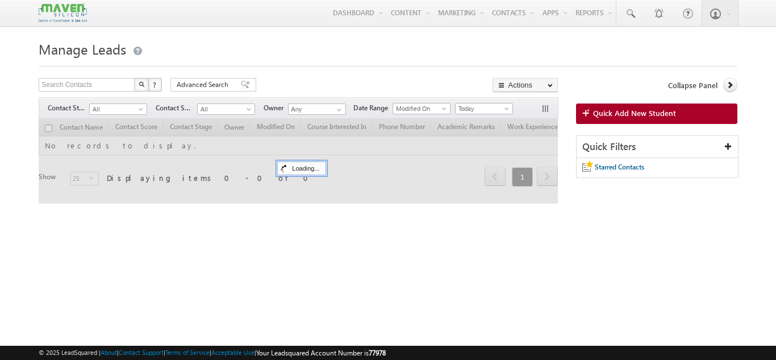  Describe the element at coordinates (338, 110) in the screenshot. I see `a: Show All Items` at that location.